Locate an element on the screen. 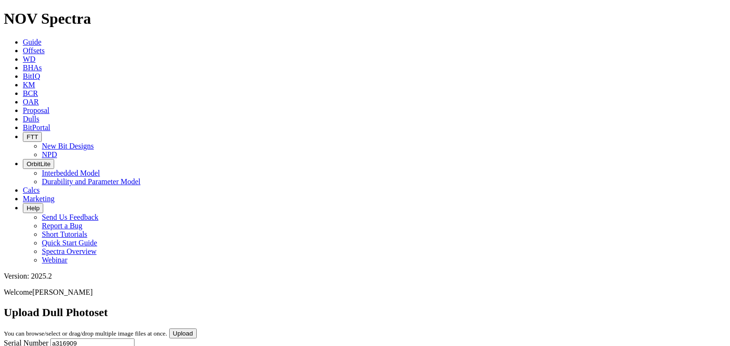 This screenshot has width=730, height=346. span: Dulls is located at coordinates (31, 119).